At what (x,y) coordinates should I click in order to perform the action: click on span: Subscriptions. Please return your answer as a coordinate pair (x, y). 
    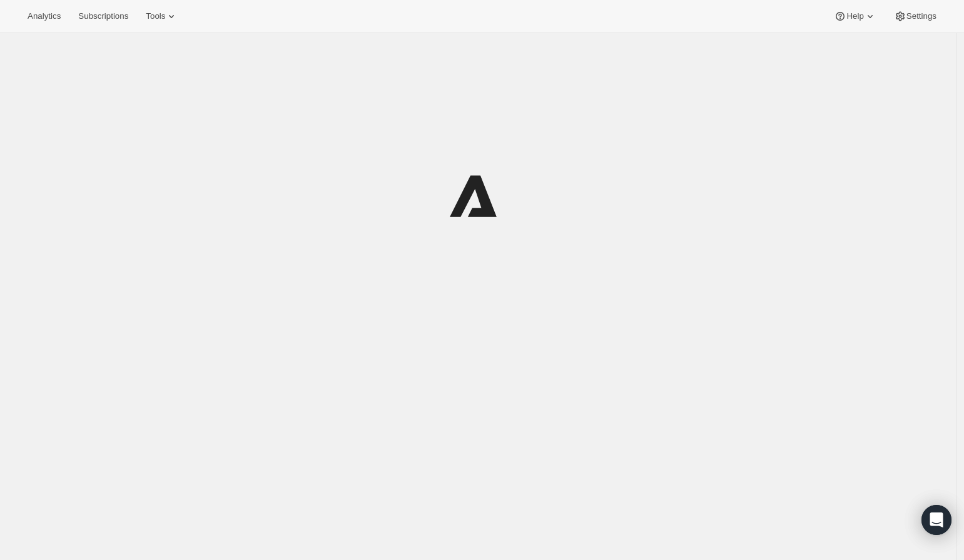
    Looking at the image, I should click on (103, 16).